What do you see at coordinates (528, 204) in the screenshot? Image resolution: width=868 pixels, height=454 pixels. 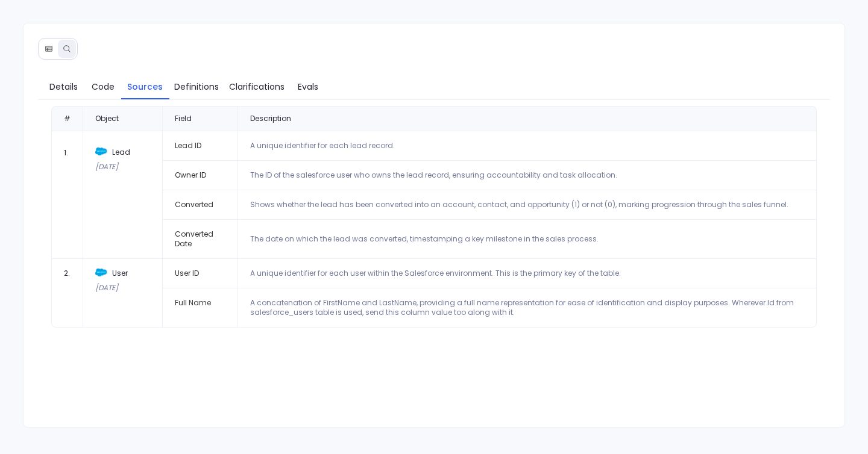 I see `td: Shows whether the lead has been converted into an account, contact, and opportunity (1) or not (0...` at bounding box center [528, 204].